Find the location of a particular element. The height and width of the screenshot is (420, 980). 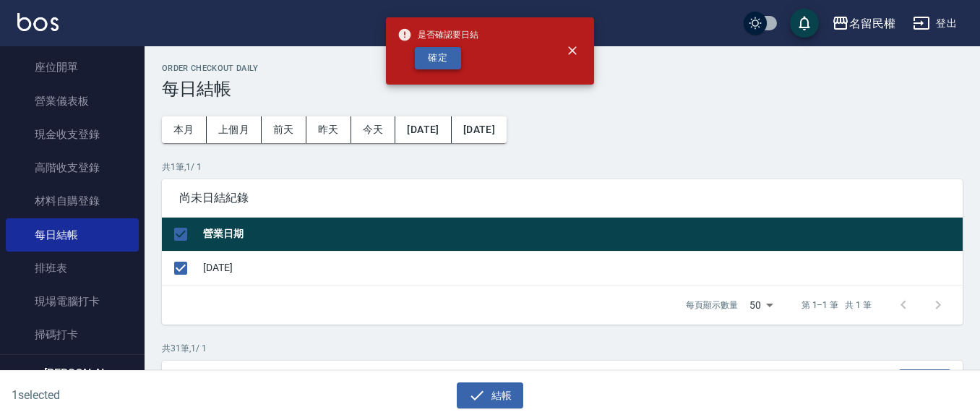

a: 材料自購登錄 is located at coordinates (72, 201).